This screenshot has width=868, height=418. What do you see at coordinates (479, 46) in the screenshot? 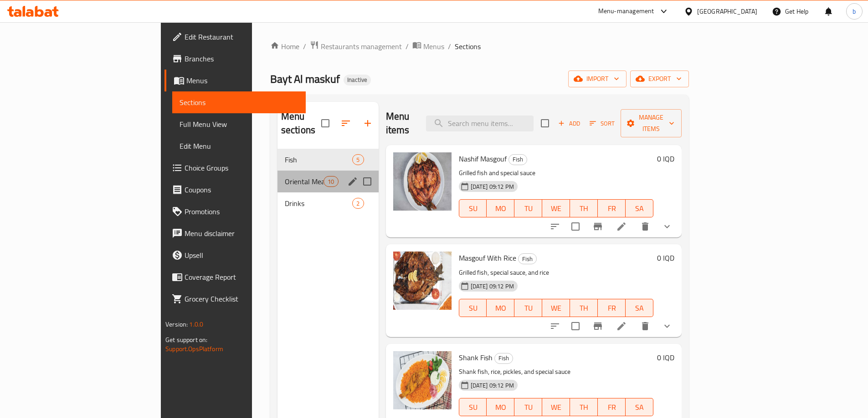
I see `nav: breadcrumb` at bounding box center [479, 46].